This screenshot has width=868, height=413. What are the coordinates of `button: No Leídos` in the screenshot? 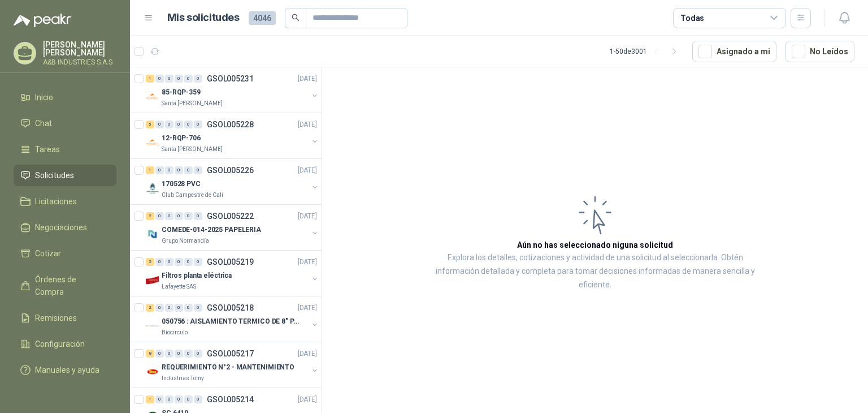 It's located at (820, 52).